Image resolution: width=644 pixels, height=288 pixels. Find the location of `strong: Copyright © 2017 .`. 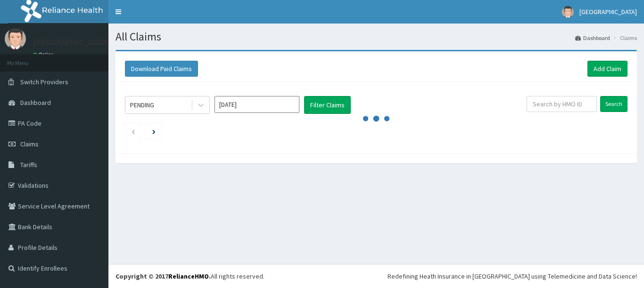

strong: Copyright © 2017 . is located at coordinates (163, 277).